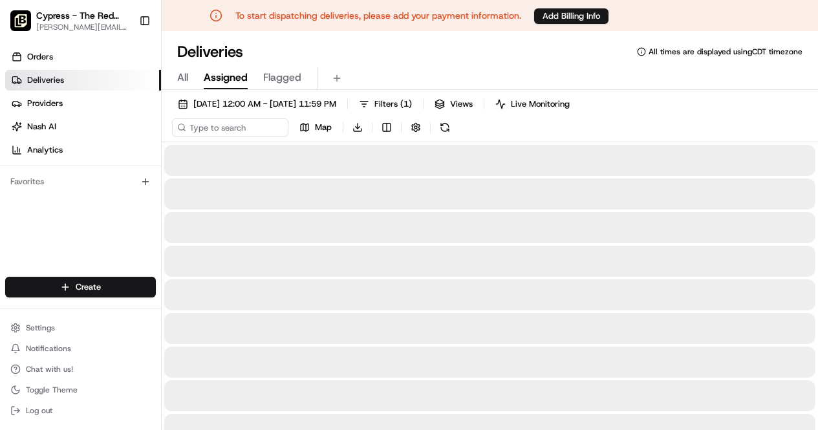  What do you see at coordinates (80, 328) in the screenshot?
I see `button: Settings` at bounding box center [80, 328].